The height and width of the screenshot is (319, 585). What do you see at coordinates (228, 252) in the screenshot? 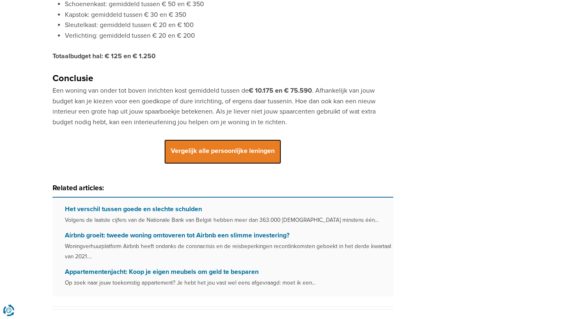
I see `small: Woningverhuurplatform Airbnb heeft ondanks de coronacrisis en de reisbeperkingen recordinkomsten ...` at bounding box center [228, 252].